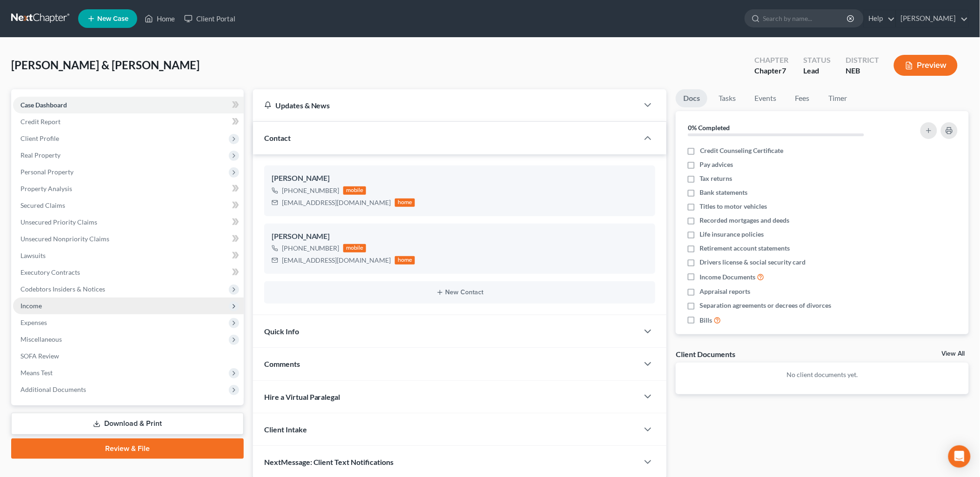 This screenshot has height=477, width=980. Describe the element at coordinates (303, 396) in the screenshot. I see `span: Hire a Virtual Paralegal` at that location.